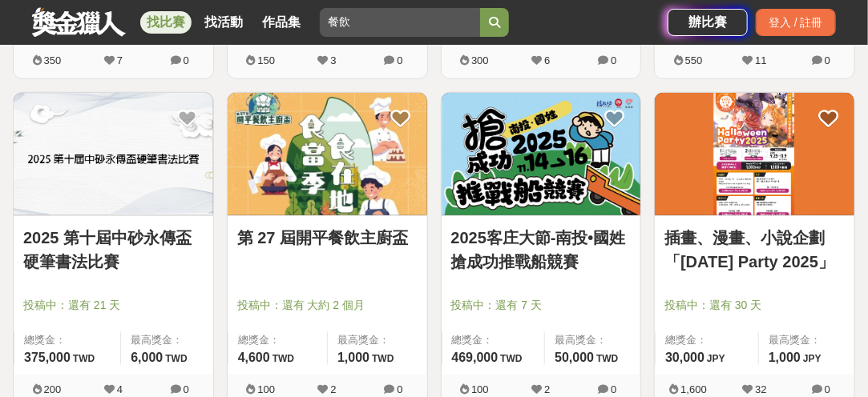 The image size is (868, 397). What do you see at coordinates (693, 389) in the screenshot?
I see `span: 1,600` at bounding box center [693, 389].